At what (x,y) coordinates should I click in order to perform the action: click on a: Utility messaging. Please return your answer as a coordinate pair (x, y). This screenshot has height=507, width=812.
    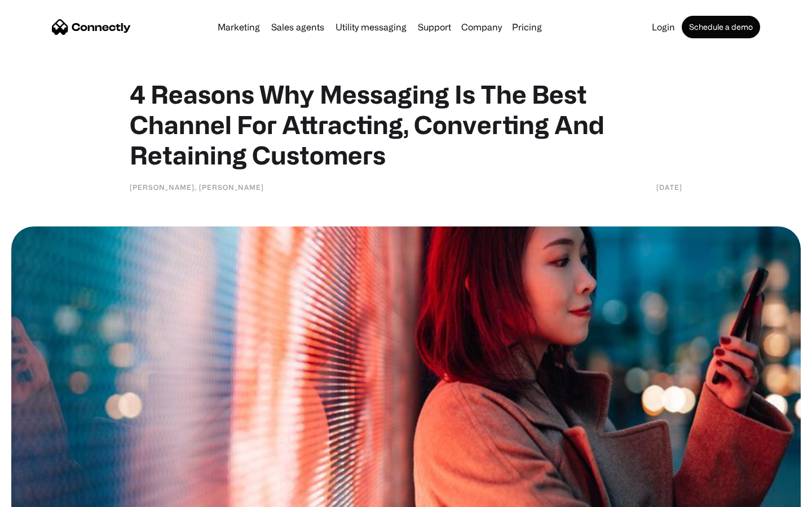
    Looking at the image, I should click on (371, 27).